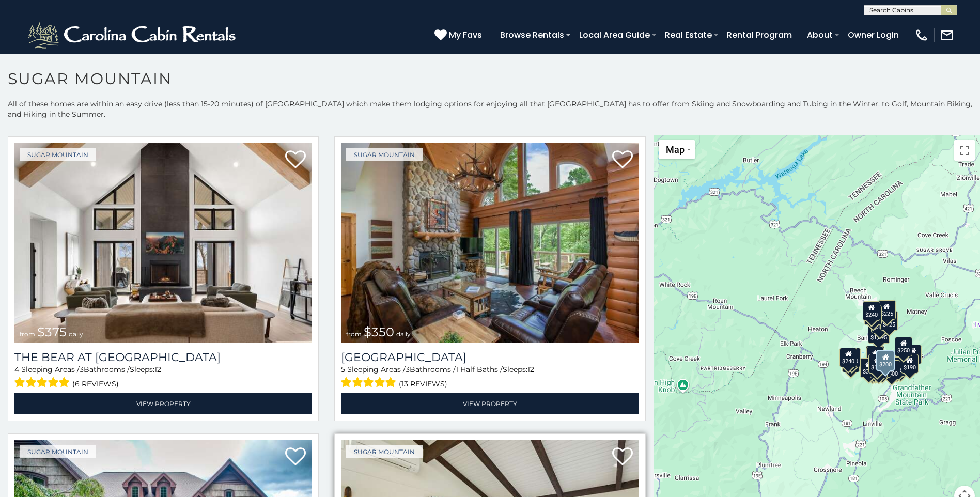  What do you see at coordinates (947, 35) in the screenshot?
I see `img: mail-regular-white.png` at bounding box center [947, 35].